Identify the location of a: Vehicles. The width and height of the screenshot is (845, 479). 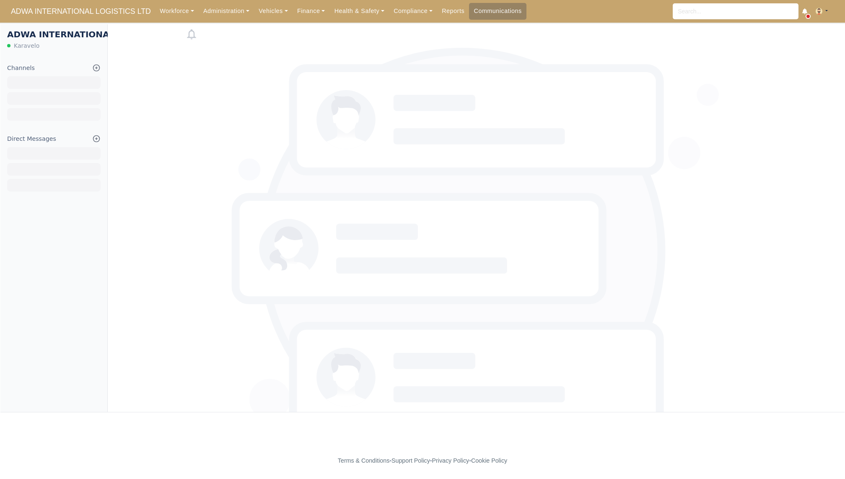
(273, 11).